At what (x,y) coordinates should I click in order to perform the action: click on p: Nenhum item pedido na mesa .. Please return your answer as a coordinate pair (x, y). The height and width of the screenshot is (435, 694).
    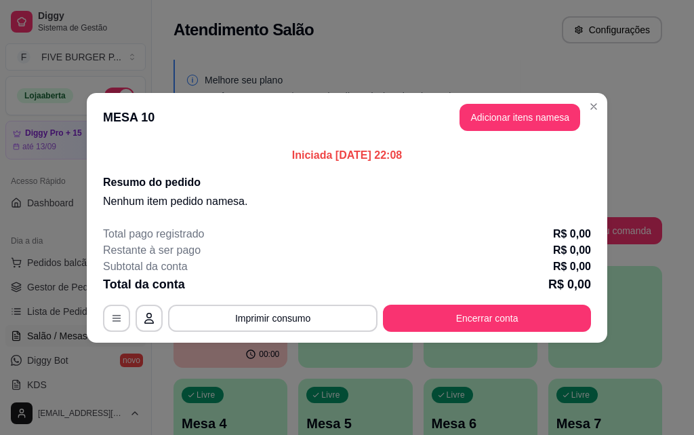
    Looking at the image, I should click on (347, 201).